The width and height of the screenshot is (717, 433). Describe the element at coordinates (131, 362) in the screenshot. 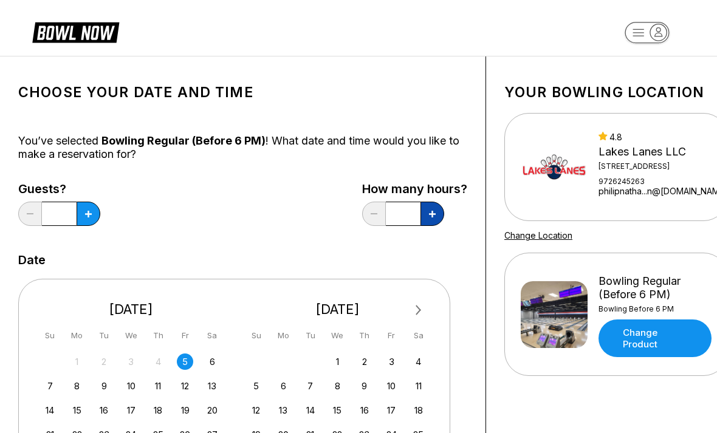

I see `div: Not available Wednesday, September 3rd, 2025` at that location.